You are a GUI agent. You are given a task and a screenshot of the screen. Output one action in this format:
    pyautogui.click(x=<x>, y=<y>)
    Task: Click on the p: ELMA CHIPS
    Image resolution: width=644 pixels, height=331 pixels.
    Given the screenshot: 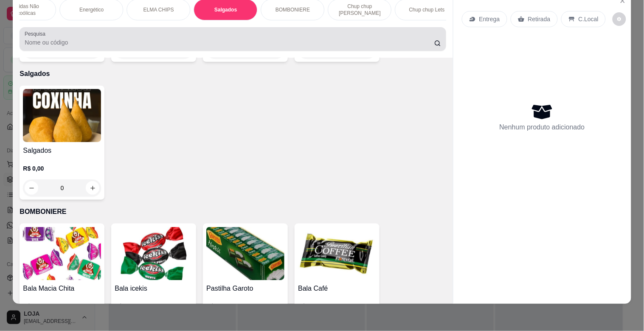 What is the action you would take?
    pyautogui.click(x=158, y=10)
    